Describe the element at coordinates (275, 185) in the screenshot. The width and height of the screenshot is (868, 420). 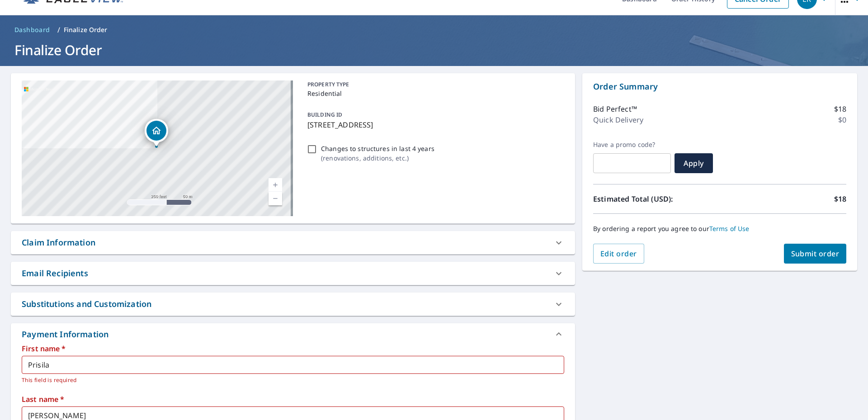
I see `a: Current Level 17, Zoom In` at that location.